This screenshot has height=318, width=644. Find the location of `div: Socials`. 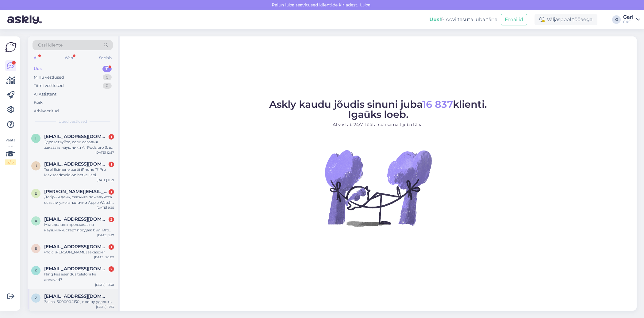

div: Socials is located at coordinates (105, 58).